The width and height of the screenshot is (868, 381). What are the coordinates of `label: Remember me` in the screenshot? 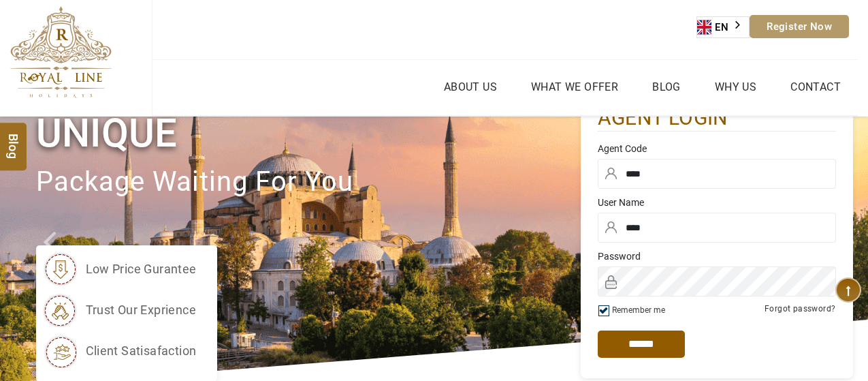 It's located at (638, 310).